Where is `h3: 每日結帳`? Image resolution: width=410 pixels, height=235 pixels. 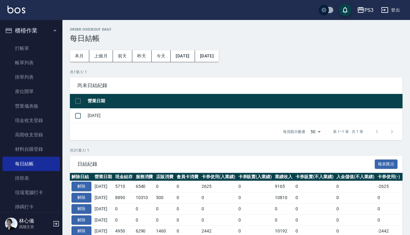
h3: 每日結帳 is located at coordinates (236, 38).